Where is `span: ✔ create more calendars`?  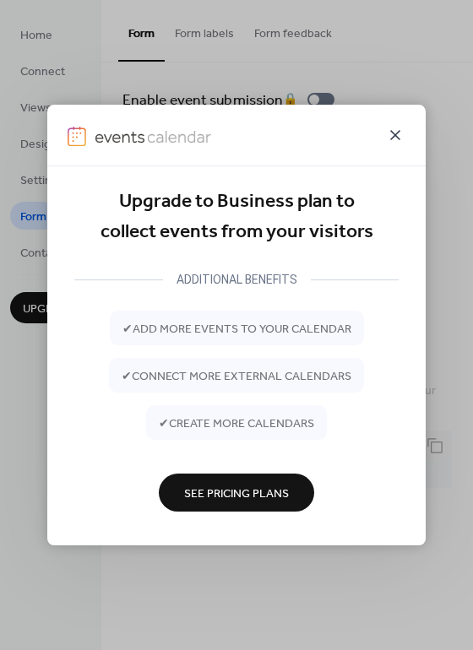
span: ✔ create more calendars is located at coordinates (236, 423).